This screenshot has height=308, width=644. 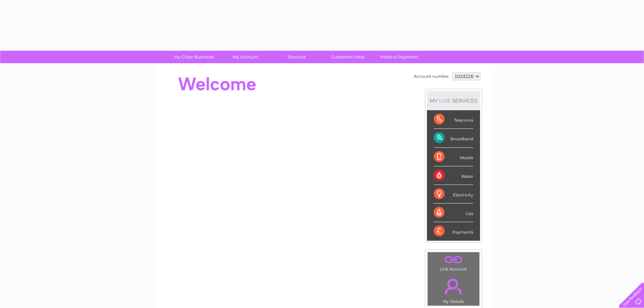 I want to click on a: My Account, so click(x=245, y=57).